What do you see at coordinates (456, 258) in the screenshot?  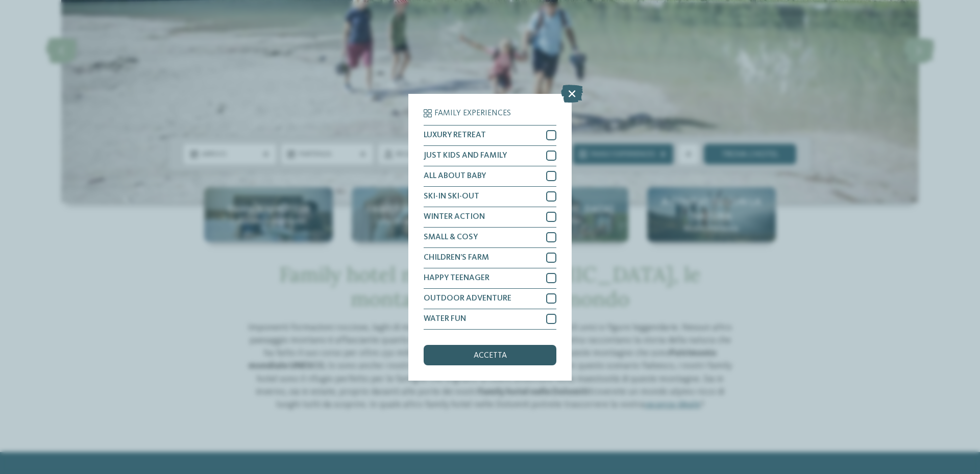 I see `span: CHILDREN’S FARM` at bounding box center [456, 258].